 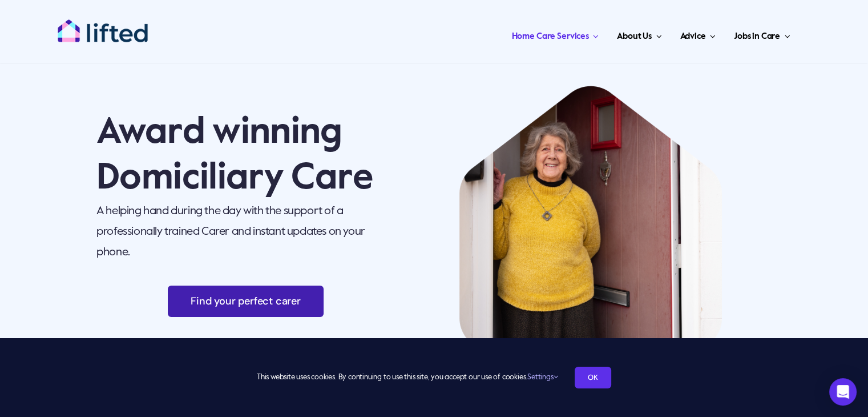 I want to click on a: lifted-logo, so click(x=103, y=25).